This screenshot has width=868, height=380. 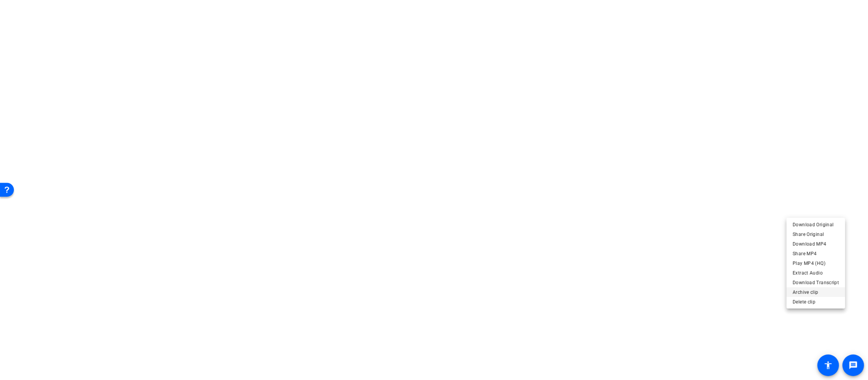 I want to click on span: Archive clip, so click(x=816, y=292).